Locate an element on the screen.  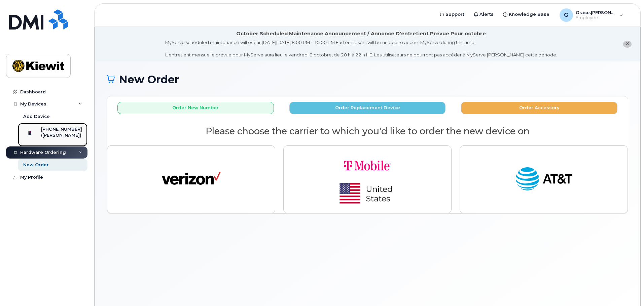
img: at_t-fb3d24644a45acc70fc72cc47ce214d34099dfd970ee3ae2334e4251f9d920fd.png is located at coordinates (544, 179).